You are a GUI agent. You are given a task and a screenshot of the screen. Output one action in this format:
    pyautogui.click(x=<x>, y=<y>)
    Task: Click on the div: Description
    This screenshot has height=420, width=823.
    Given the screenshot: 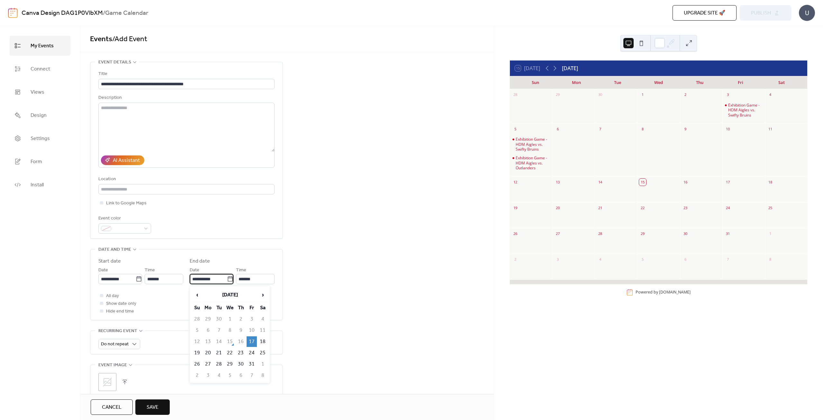 What is the action you would take?
    pyautogui.click(x=186, y=98)
    